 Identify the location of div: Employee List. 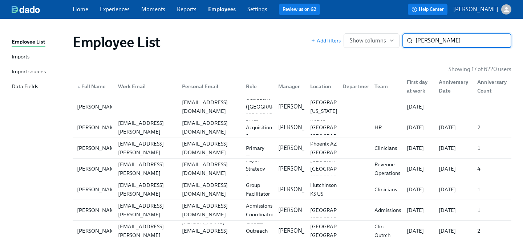
(28, 42).